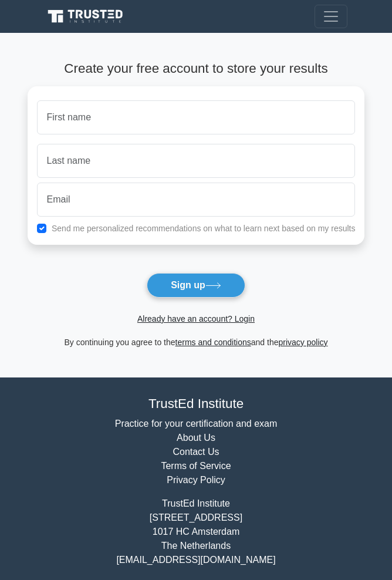  I want to click on a: Privacy Policy, so click(196, 479).